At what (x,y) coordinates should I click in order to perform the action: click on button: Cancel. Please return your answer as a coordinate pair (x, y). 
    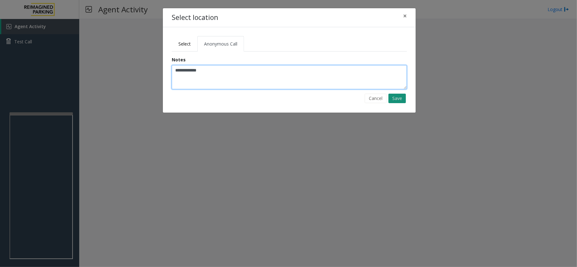
    Looking at the image, I should click on (375, 99).